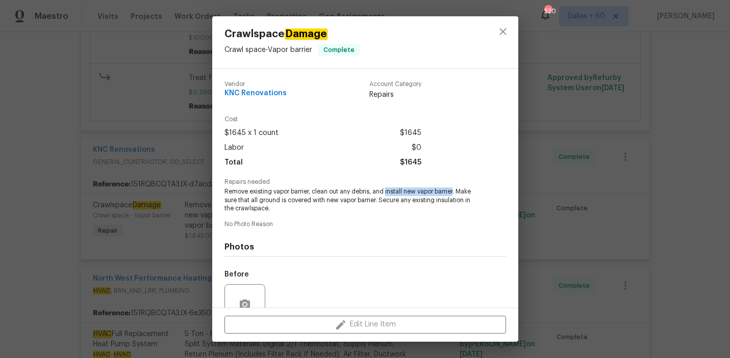 This screenshot has height=358, width=730. What do you see at coordinates (395, 95) in the screenshot?
I see `span: Repairs` at bounding box center [395, 95].